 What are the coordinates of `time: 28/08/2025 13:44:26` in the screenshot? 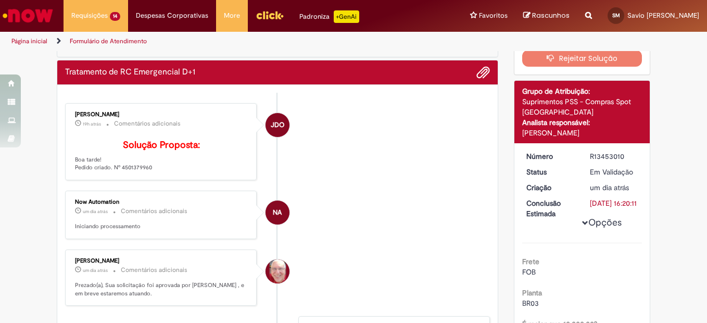 It's located at (92, 124).